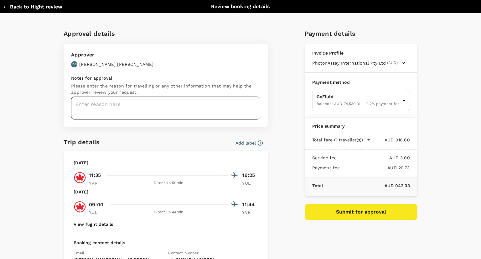 The height and width of the screenshot is (259, 481). Describe the element at coordinates (32, 7) in the screenshot. I see `button: Back to flight review` at that location.